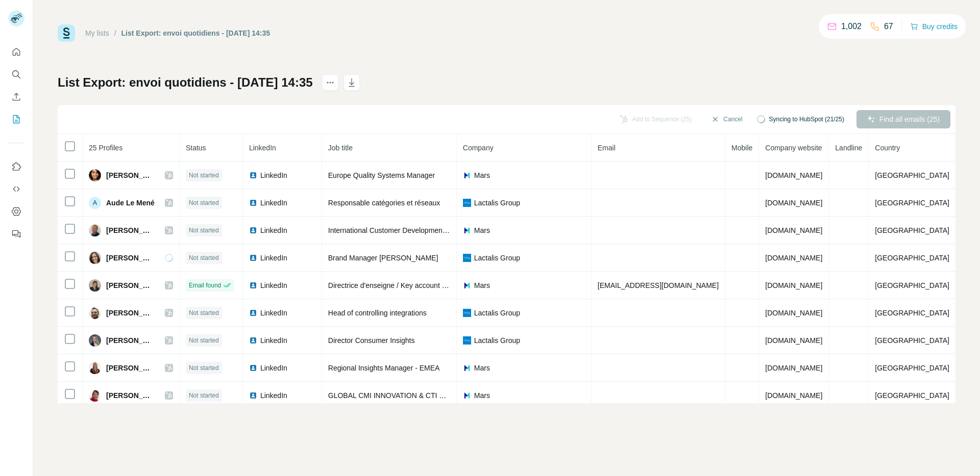  Describe the element at coordinates (106, 148) in the screenshot. I see `span: 25 Profiles` at that location.